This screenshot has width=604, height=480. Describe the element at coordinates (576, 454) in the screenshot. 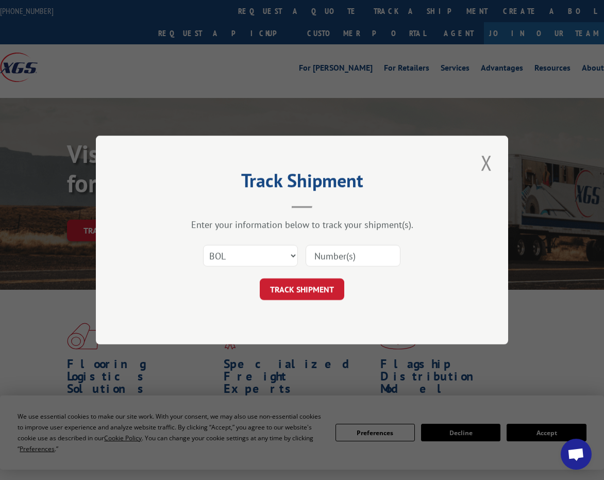

I see `a: Open chat` at that location.